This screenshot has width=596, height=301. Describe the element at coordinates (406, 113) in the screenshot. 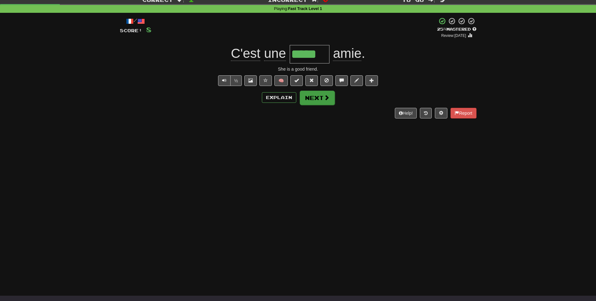

I see `button: Help!` at that location.